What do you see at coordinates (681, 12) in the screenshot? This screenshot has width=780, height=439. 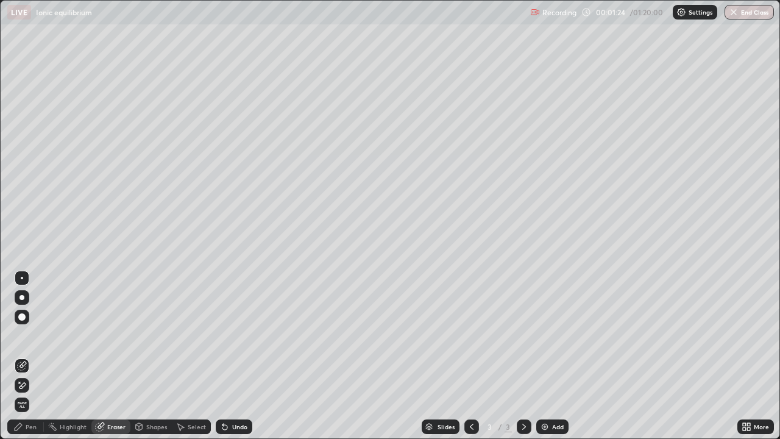 I see `img: class-settings-icons` at bounding box center [681, 12].